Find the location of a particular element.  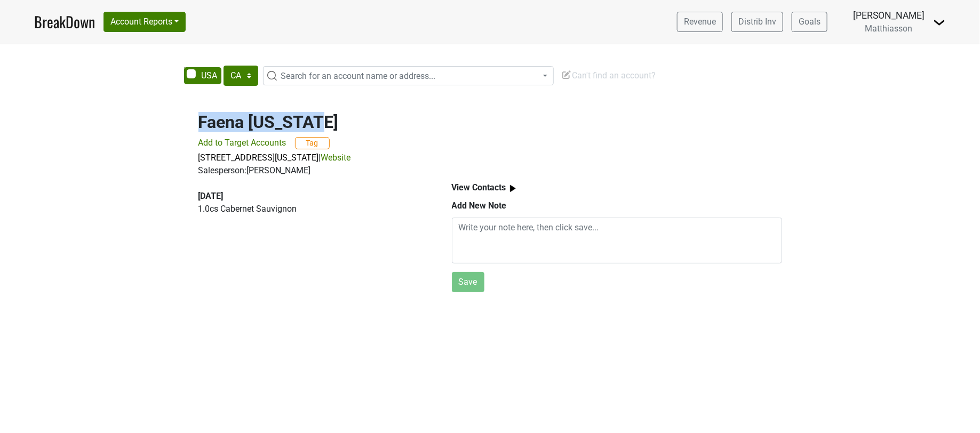

img: arrow_right.svg is located at coordinates (512, 188).